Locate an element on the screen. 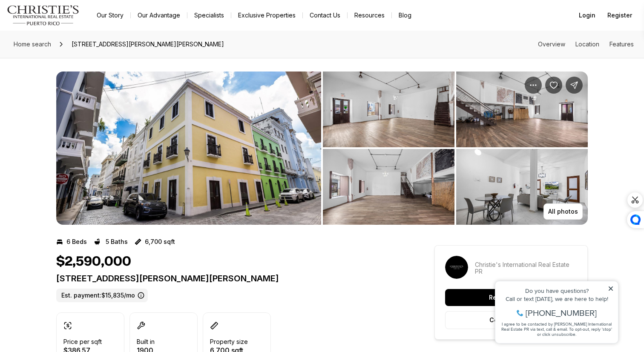 The image size is (644, 352). div: Listing Photos is located at coordinates (322, 148).